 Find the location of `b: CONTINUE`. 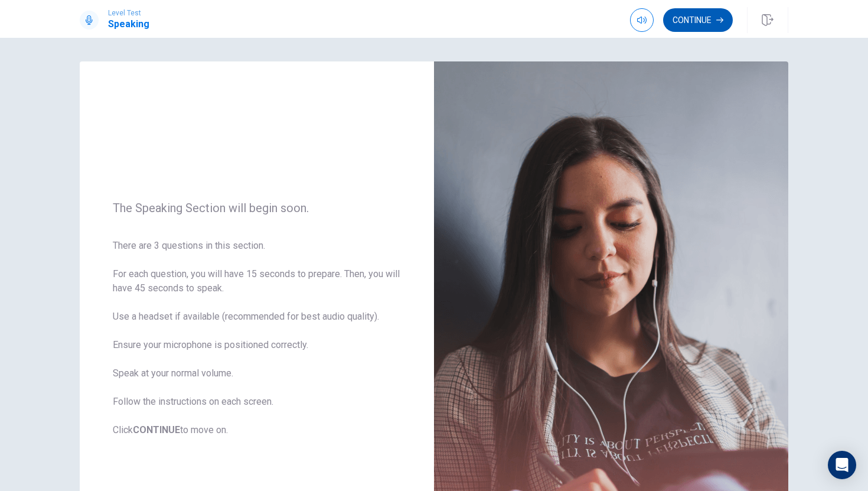

b: CONTINUE is located at coordinates (156, 429).